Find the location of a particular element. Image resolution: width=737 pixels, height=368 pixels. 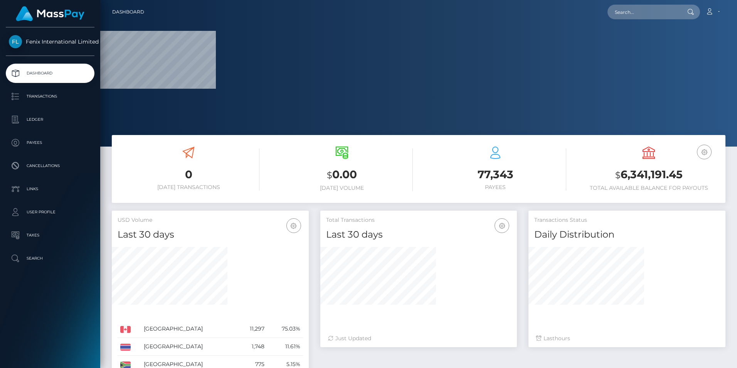

img: TH.png is located at coordinates (125, 347).